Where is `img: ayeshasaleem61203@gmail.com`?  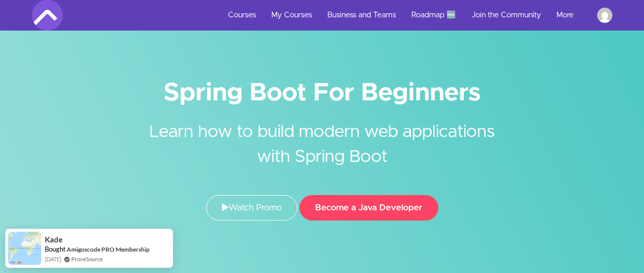
img: ayeshasaleem61203@gmail.com is located at coordinates (605, 16).